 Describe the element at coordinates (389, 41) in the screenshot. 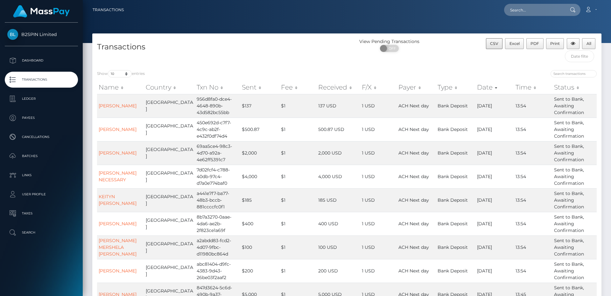

I see `div: View Pending Transactions` at that location.